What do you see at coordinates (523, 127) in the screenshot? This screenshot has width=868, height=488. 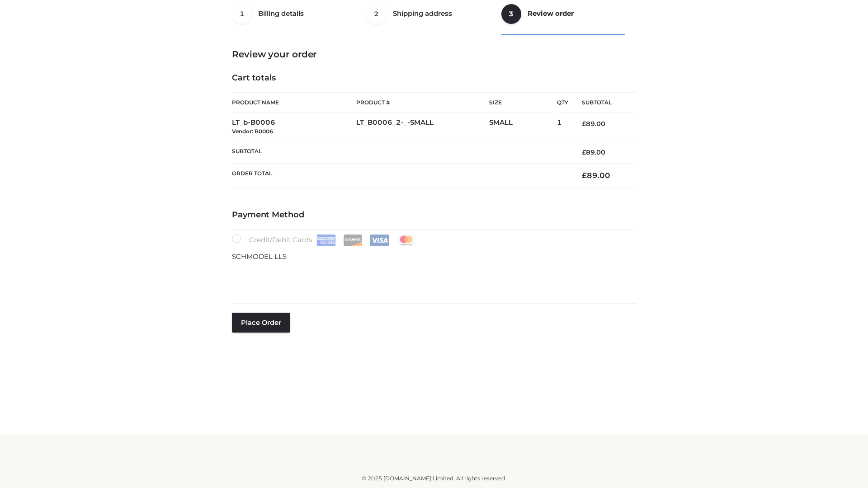 I see `td: SMALL` at bounding box center [523, 127].